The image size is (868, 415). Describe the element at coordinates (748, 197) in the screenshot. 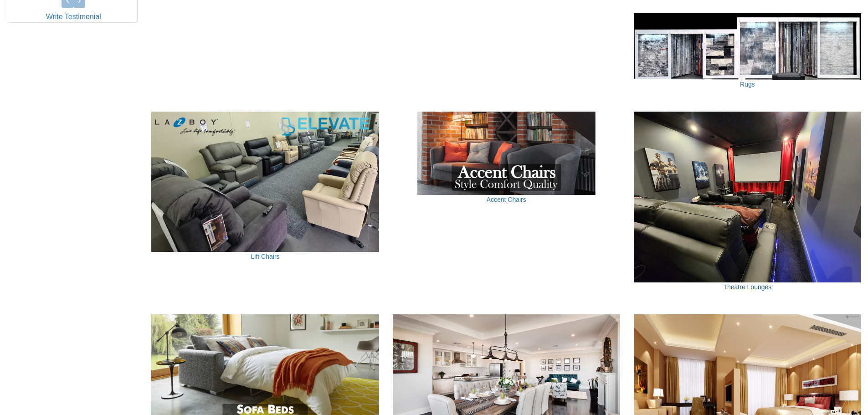

I see `img: Theatre Lounges` at that location.